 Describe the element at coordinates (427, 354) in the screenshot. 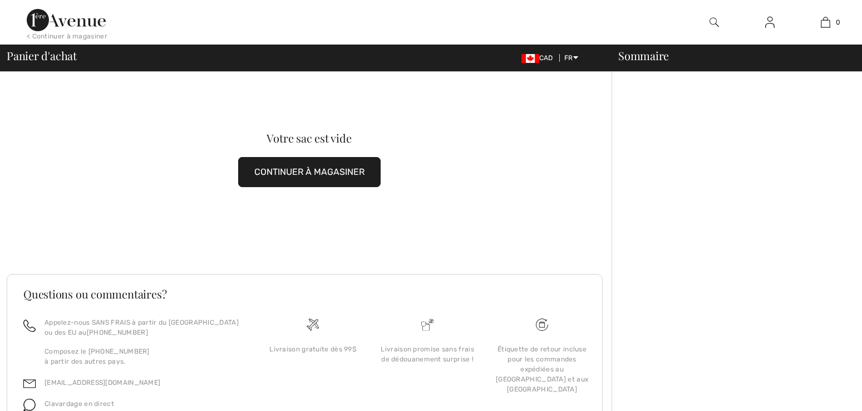

I see `div: Livraison promise sans frais de dédouanement surprise !` at that location.